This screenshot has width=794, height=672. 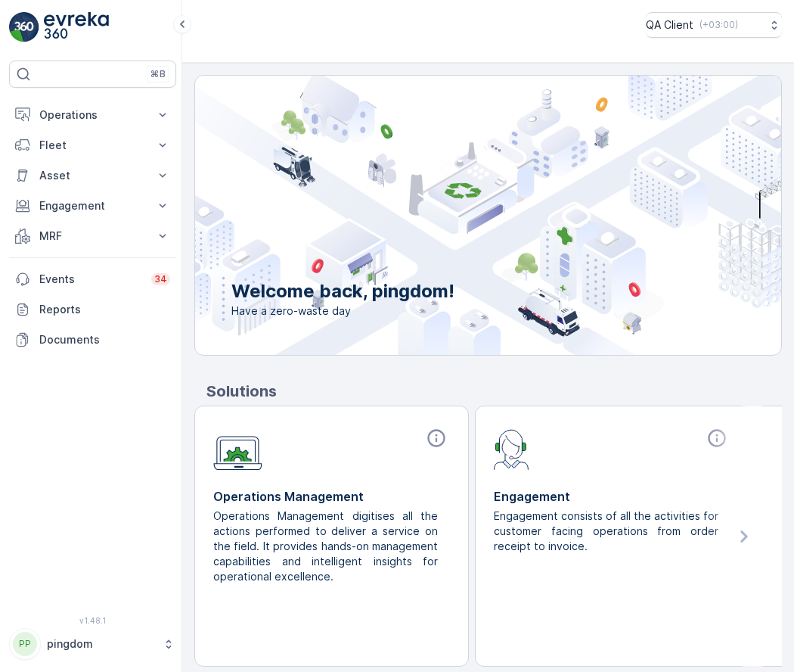 What do you see at coordinates (719, 25) in the screenshot?
I see `p: ( +03:00 )` at bounding box center [719, 25].